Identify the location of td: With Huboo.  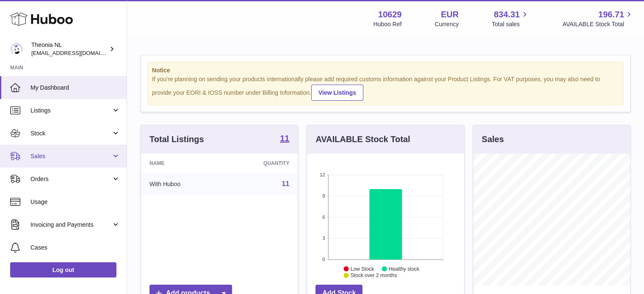
(182, 184).